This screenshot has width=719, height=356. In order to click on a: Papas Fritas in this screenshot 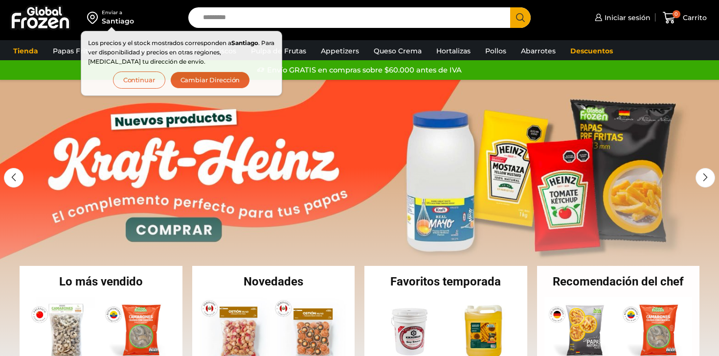, I will do `click(74, 51)`.